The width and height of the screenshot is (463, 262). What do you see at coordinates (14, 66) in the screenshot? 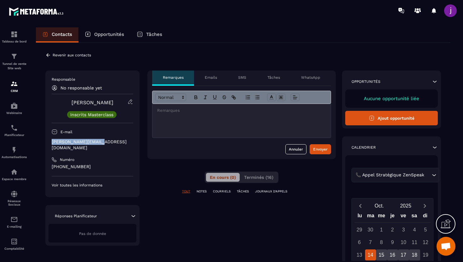
I see `p: Tunnel de vente Site web` at bounding box center [14, 66].